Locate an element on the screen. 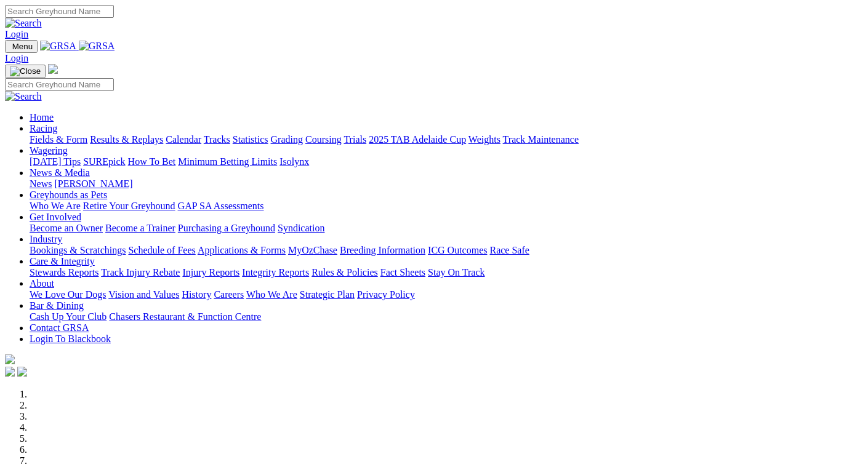 The image size is (868, 467). a: Schedule of Fees is located at coordinates (162, 250).